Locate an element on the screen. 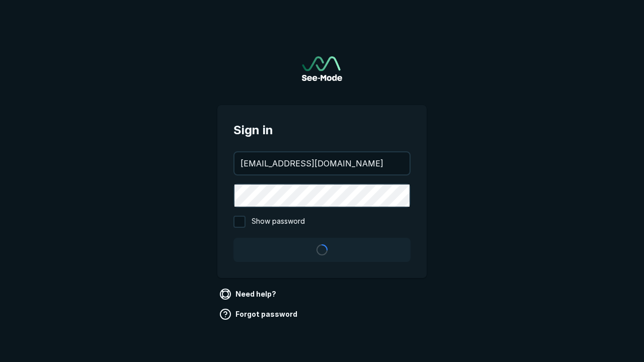  input: your@email.com is located at coordinates (322, 164).